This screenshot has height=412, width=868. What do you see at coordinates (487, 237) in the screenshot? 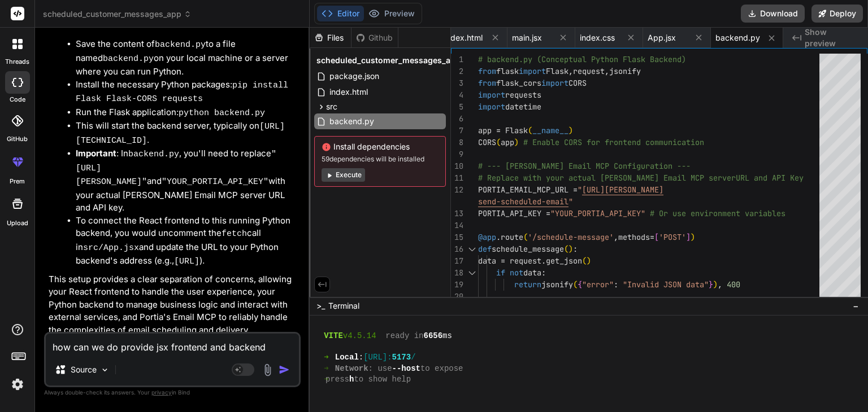
I see `span: @app` at bounding box center [487, 237].